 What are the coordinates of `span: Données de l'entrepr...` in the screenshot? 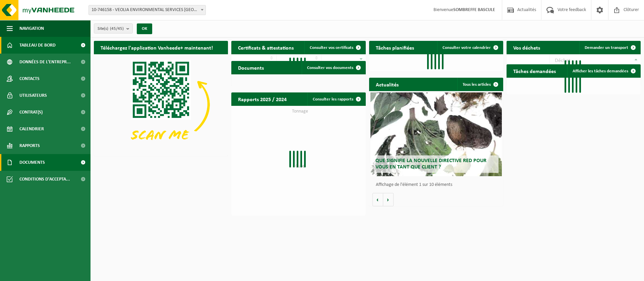 It's located at (45, 62).